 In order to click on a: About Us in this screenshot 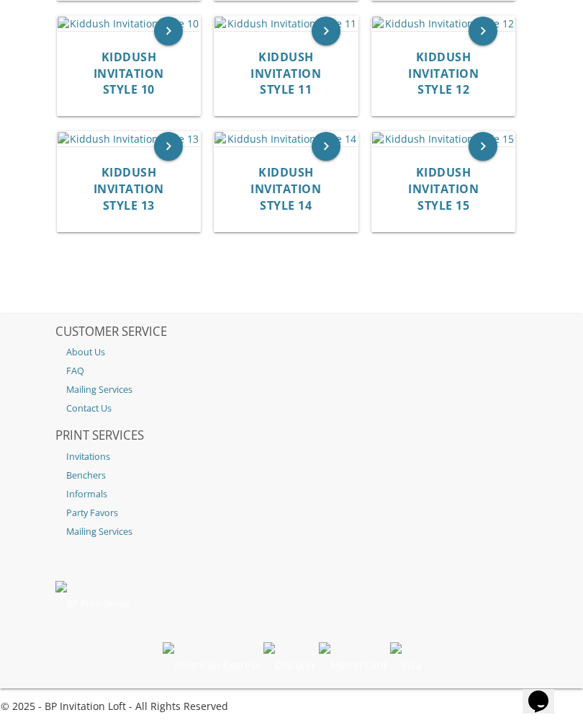, I will do `click(292, 352)`.